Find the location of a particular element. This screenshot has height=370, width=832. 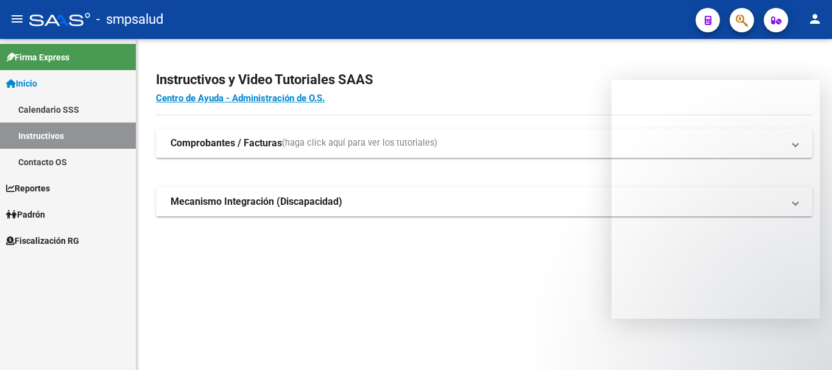

mat-expansion-panel-header: Comprobantes / Facturas(haga click aquí para ver los tutoriales) is located at coordinates (484, 143).